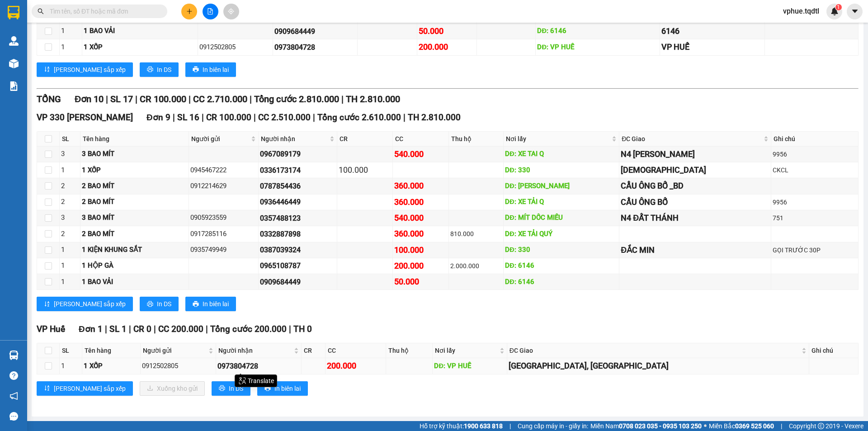  What do you see at coordinates (172, 388) in the screenshot?
I see `button: downloadXuống kho gửi` at bounding box center [172, 388].